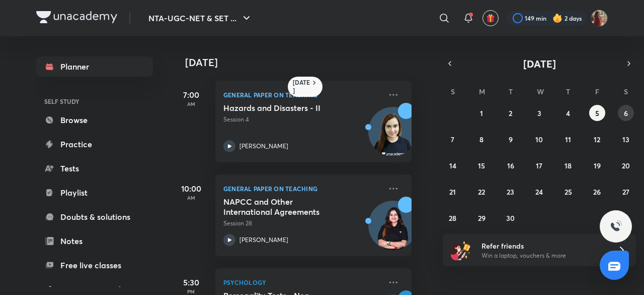 The image size is (644, 295). Describe the element at coordinates (626, 113) in the screenshot. I see `button: September 6, 2025` at that location.